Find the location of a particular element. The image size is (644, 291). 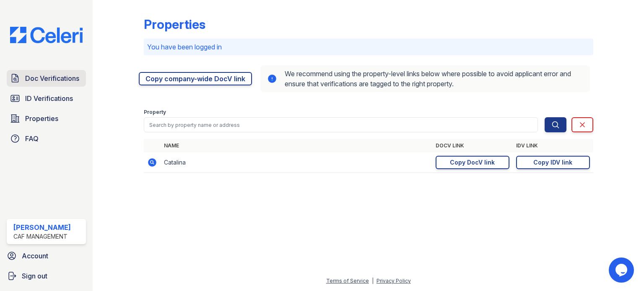

th: DocV Link is located at coordinates (473, 146).